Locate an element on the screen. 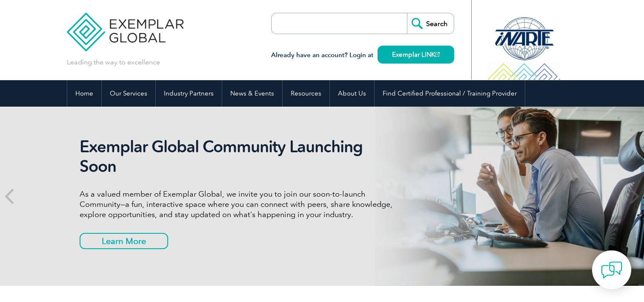 This screenshot has width=644, height=302. h2: Exemplar Global Community Launching Soon is located at coordinates (239, 156).